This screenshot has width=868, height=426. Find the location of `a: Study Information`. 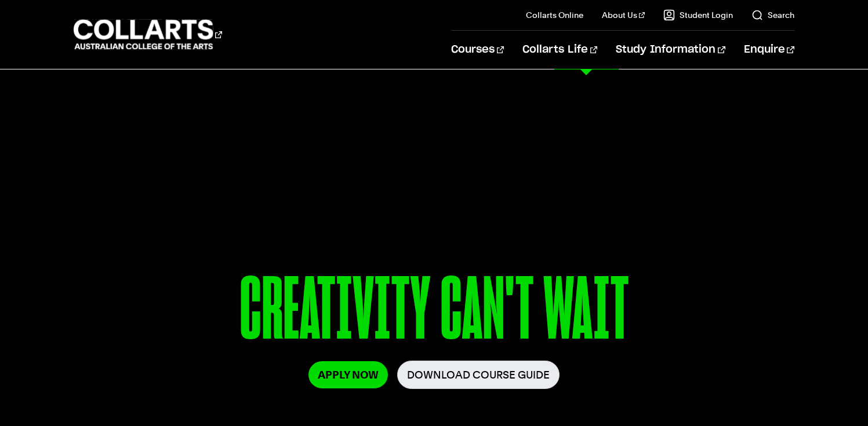

a: Study Information is located at coordinates (670, 50).